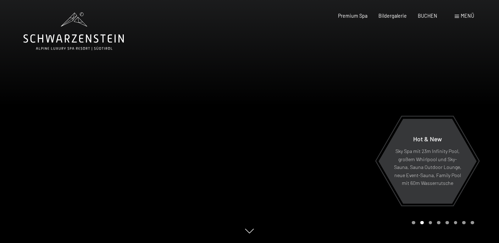 This screenshot has width=499, height=243. Describe the element at coordinates (422, 223) in the screenshot. I see `div: Carousel Page 2 (Current Slide)` at that location.